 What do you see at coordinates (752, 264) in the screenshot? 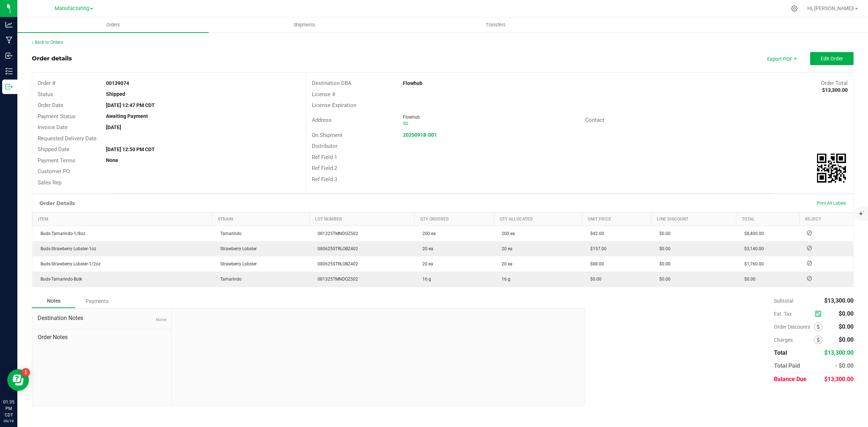
I see `span: $1,760.00` at bounding box center [752, 264].